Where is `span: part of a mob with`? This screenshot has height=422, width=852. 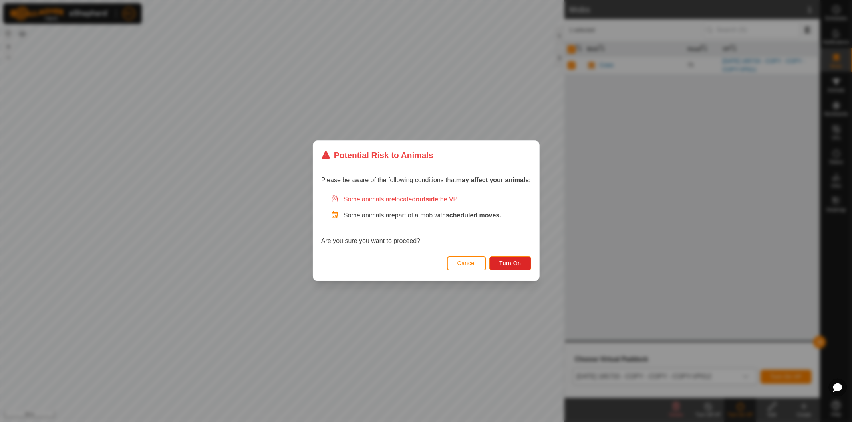
span: part of a mob with is located at coordinates (448, 216).